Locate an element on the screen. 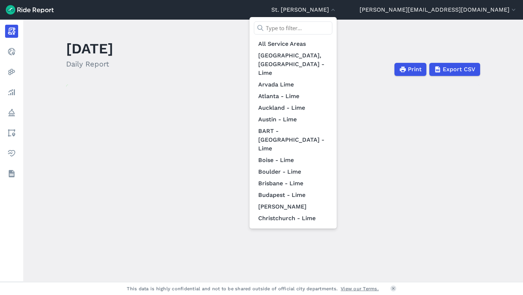 This screenshot has width=523, height=295. a: Boulder - Lime is located at coordinates (293, 172).